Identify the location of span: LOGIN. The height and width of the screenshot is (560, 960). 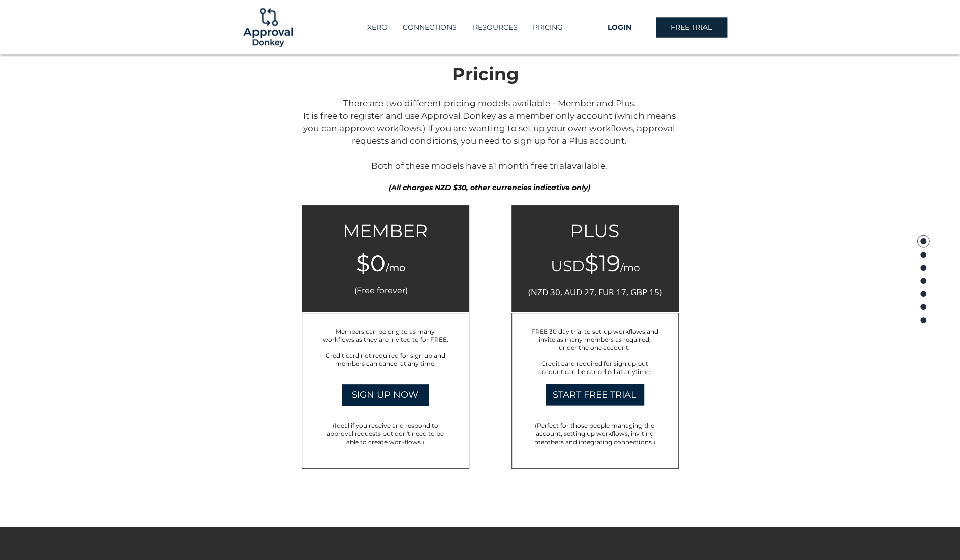
(619, 27).